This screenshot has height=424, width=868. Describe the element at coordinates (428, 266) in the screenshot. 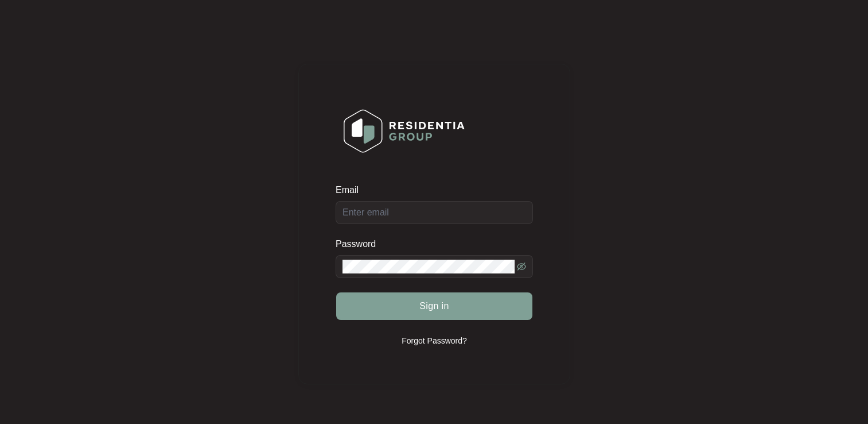

I see `input: Password` at that location.